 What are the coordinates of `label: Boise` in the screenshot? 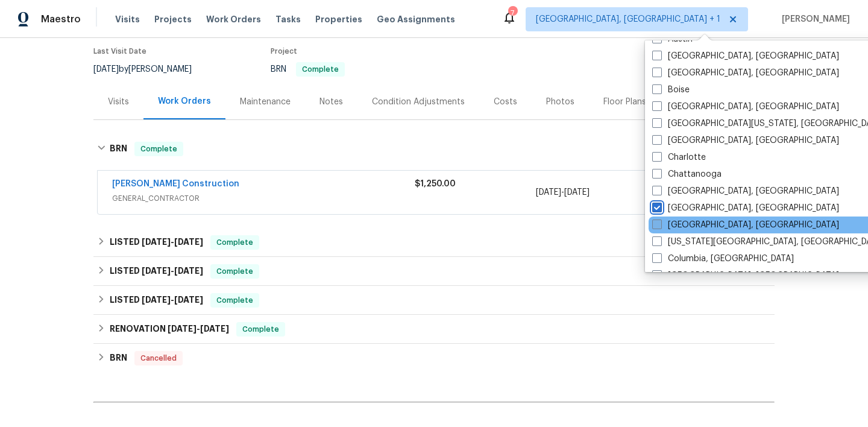 It's located at (671, 90).